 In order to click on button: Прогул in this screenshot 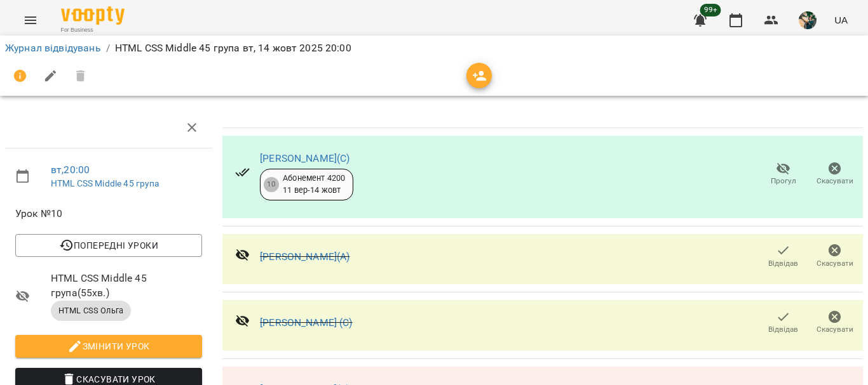, I will do `click(783, 175)`.